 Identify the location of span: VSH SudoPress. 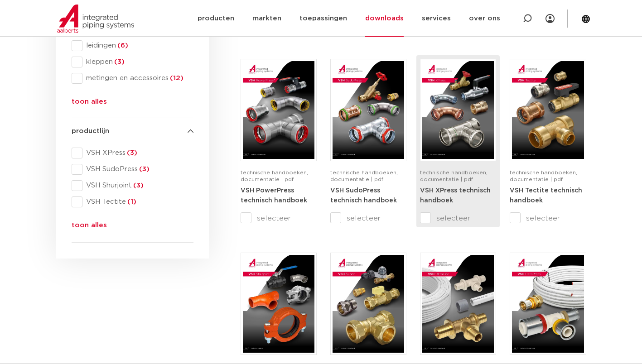
(138, 169).